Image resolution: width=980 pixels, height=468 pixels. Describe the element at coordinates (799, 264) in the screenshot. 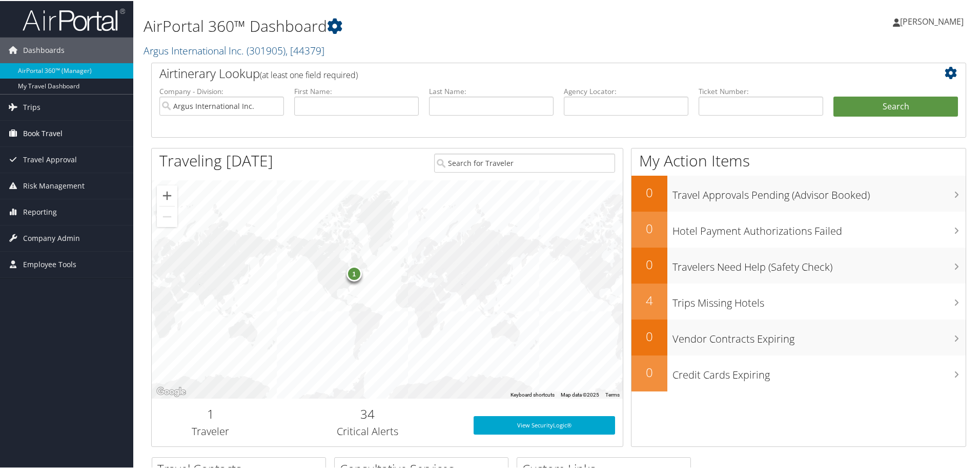

I see `a: 0Travelers Need Help (Safety Check)` at that location.